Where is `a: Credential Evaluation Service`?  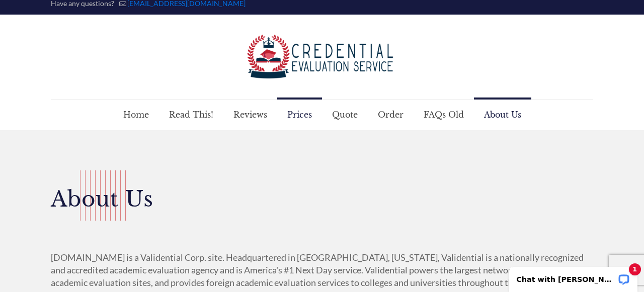
a: Credential Evaluation Service is located at coordinates (322, 57).